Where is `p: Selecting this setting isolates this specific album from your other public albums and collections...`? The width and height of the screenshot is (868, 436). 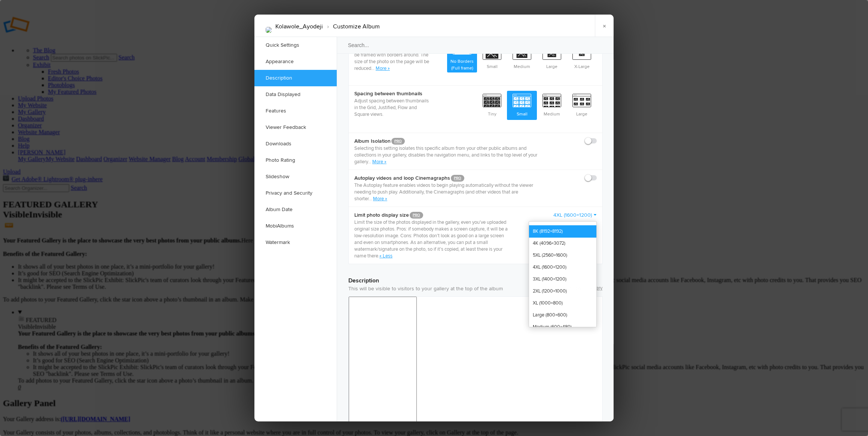 p: Selecting this setting isolates this specific album from your other public albums and collections... is located at coordinates (451, 156).